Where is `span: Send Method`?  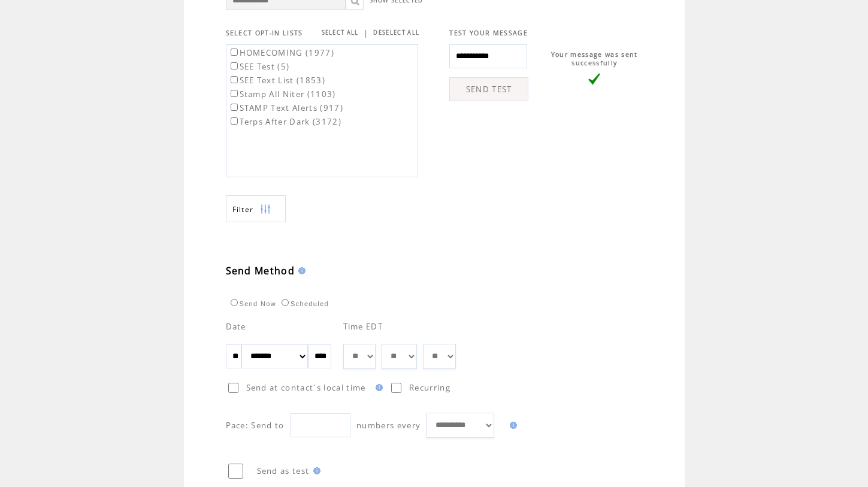
span: Send Method is located at coordinates (261, 271).